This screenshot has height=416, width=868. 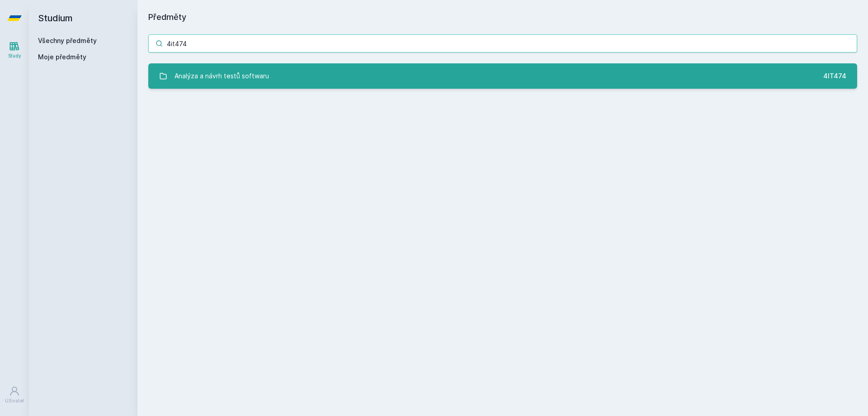 What do you see at coordinates (15, 50) in the screenshot?
I see `a: Study` at bounding box center [15, 50].